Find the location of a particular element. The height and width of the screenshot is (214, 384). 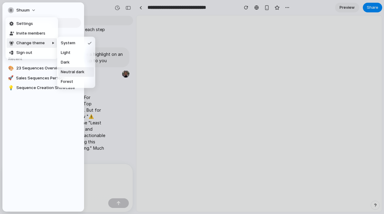

span: Change theme is located at coordinates (31, 43).